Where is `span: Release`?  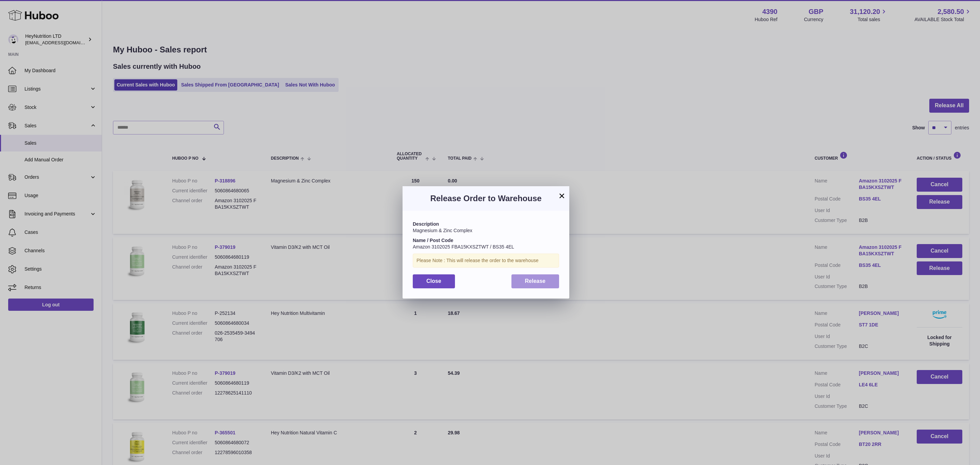 span: Release is located at coordinates (535, 281).